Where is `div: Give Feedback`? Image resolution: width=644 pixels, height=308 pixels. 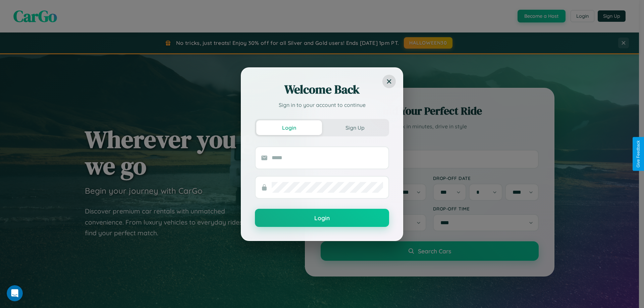 div: Give Feedback is located at coordinates (638, 154).